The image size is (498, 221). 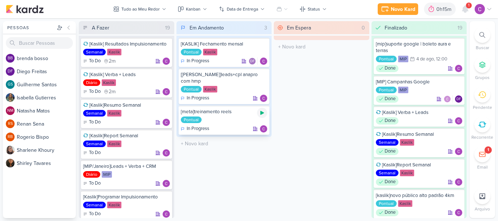 What do you see at coordinates (425, 59) in the screenshot?
I see `div: 4 de ago` at bounding box center [425, 59].